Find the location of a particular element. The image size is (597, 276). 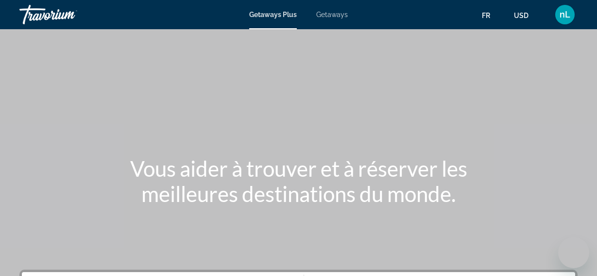

a: Getaways Plus is located at coordinates (273, 15).